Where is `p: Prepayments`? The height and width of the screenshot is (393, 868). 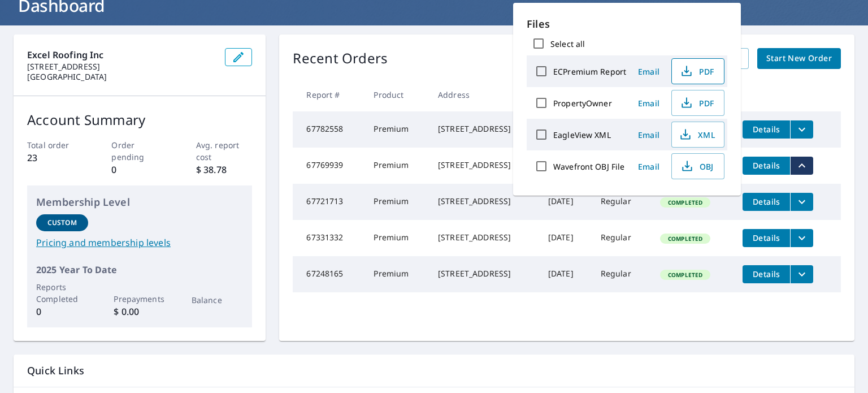
p: Prepayments is located at coordinates (140, 299).